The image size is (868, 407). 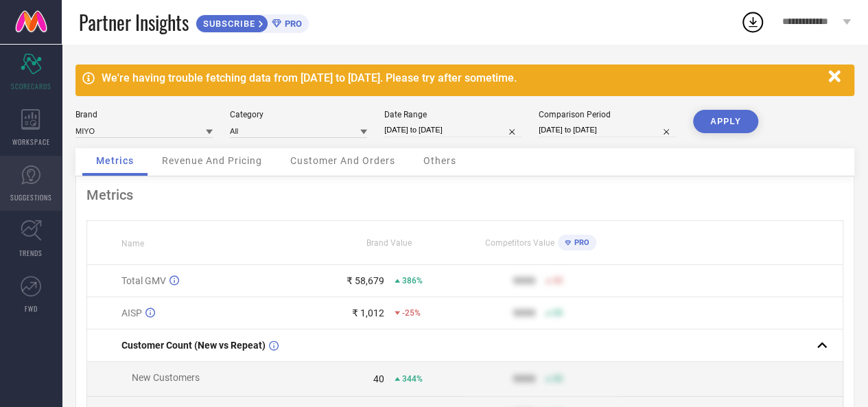 What do you see at coordinates (212, 161) in the screenshot?
I see `span: Revenue And Pricing` at bounding box center [212, 161].